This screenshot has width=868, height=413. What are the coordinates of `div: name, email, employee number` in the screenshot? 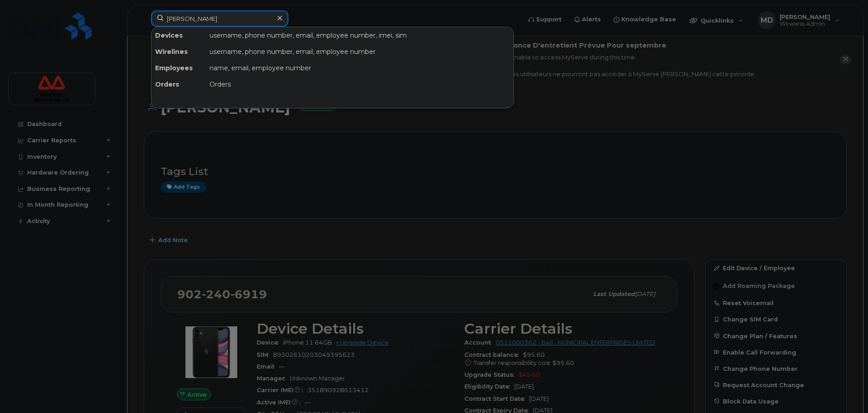 It's located at (359, 68).